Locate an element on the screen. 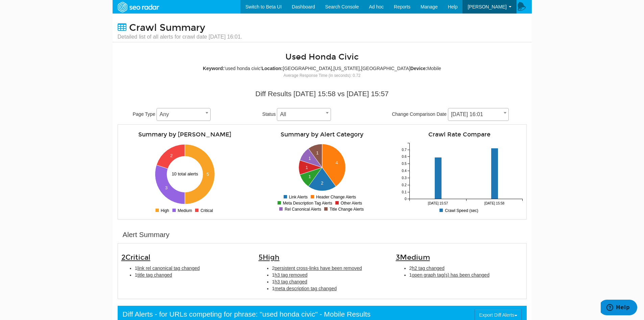 The height and width of the screenshot is (320, 644). span: Change Comparison Date is located at coordinates (419, 114).